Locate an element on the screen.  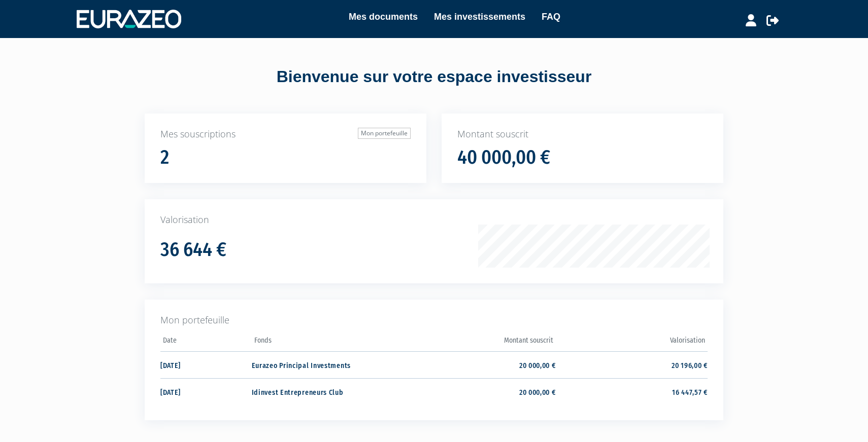
div: Bienvenue sur votre espace investisseur is located at coordinates (434, 77).